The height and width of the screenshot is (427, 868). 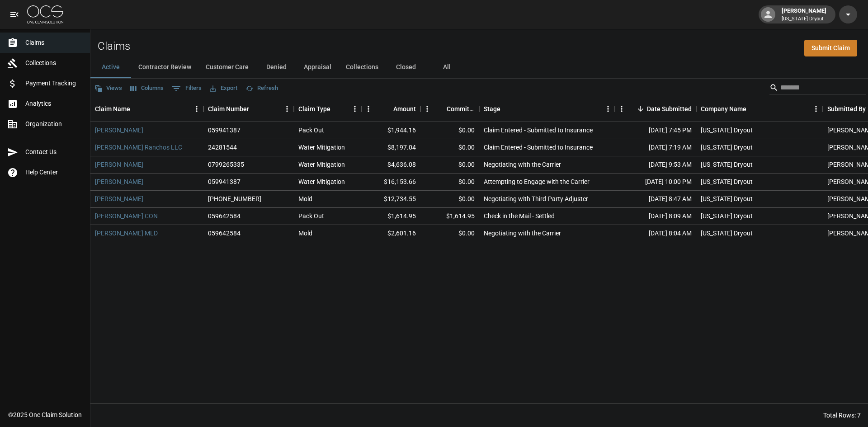 I want to click on button: open drawer, so click(x=15, y=15).